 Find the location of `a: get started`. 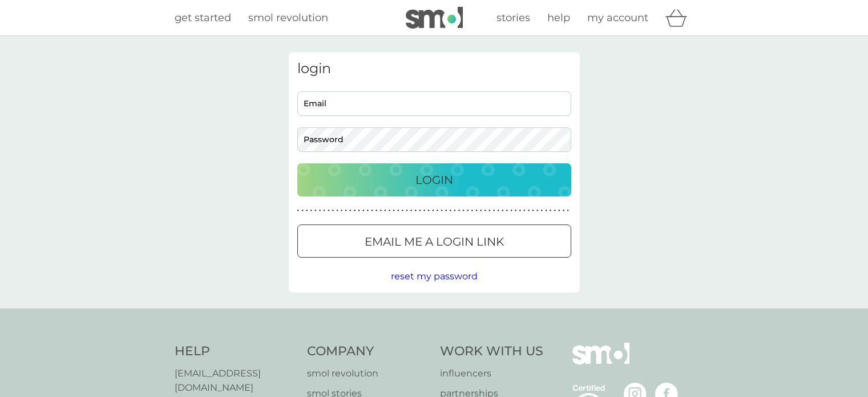

a: get started is located at coordinates (203, 18).